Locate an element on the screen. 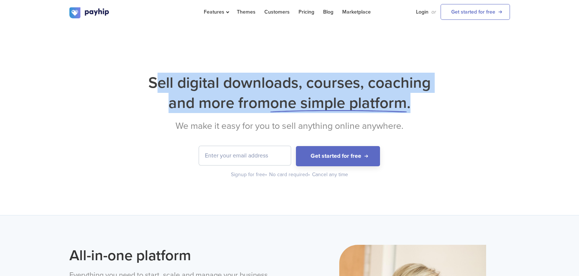 Image resolution: width=579 pixels, height=276 pixels. button: Get started for free is located at coordinates (338, 156).